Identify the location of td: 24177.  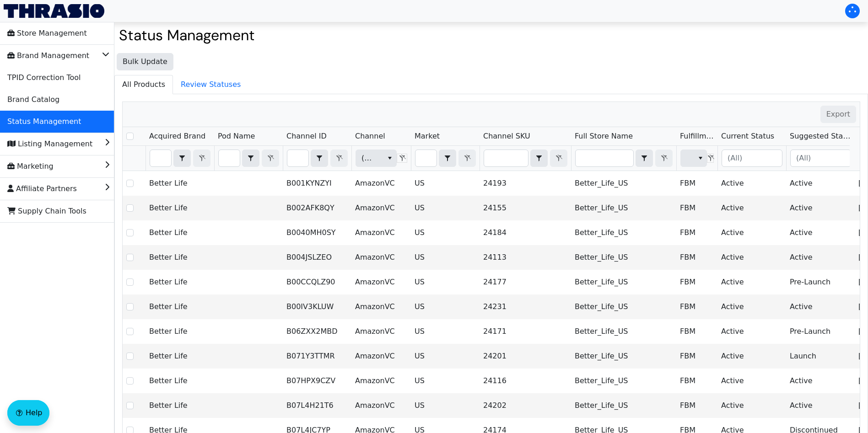
(525, 282).